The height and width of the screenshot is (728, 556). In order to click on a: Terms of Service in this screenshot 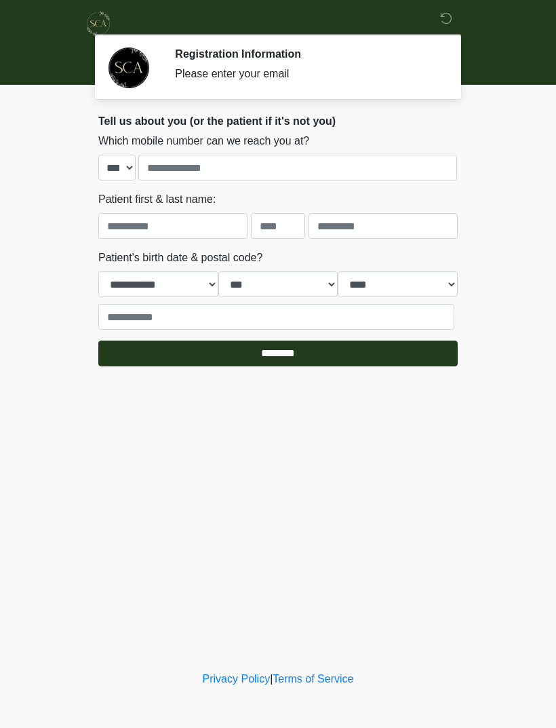, I will do `click(313, 678)`.